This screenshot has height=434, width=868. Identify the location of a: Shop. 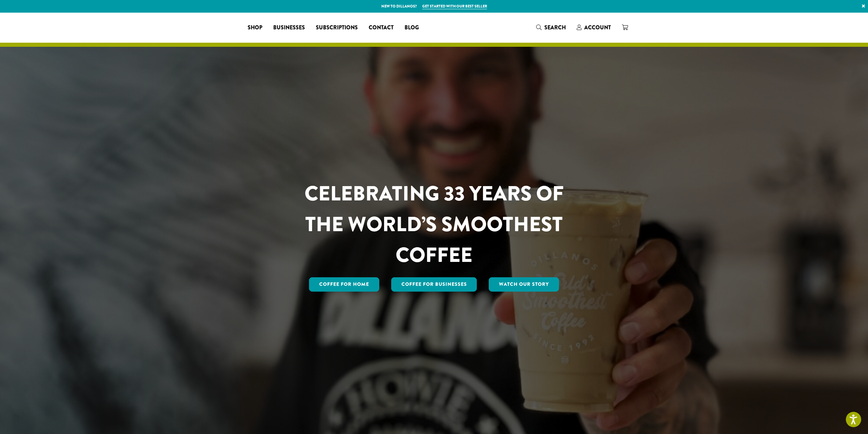
(255, 27).